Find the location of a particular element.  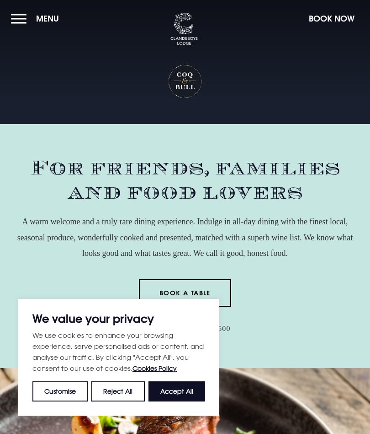

h2: For friends, families and food lovers is located at coordinates (185, 180).